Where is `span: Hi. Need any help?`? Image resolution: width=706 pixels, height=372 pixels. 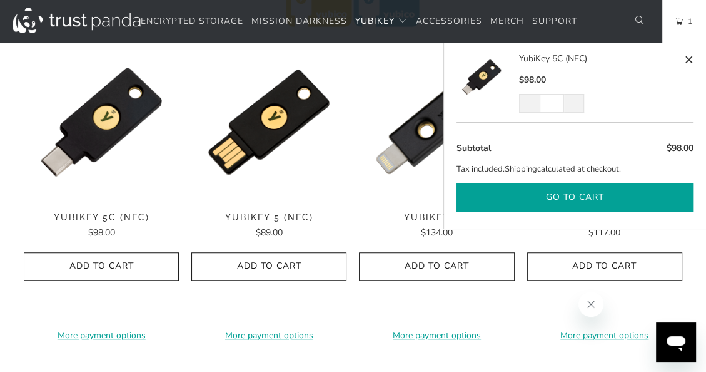
span: Hi. Need any help? is located at coordinates (49, 14).